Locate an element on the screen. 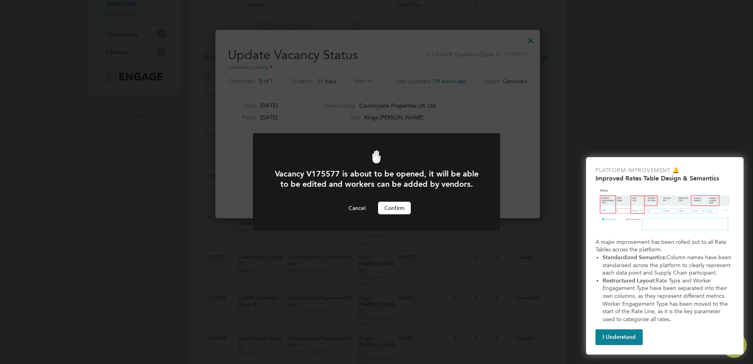 Image resolution: width=753 pixels, height=364 pixels. img: Updated Rates Table Design & Semantics is located at coordinates (665, 210).